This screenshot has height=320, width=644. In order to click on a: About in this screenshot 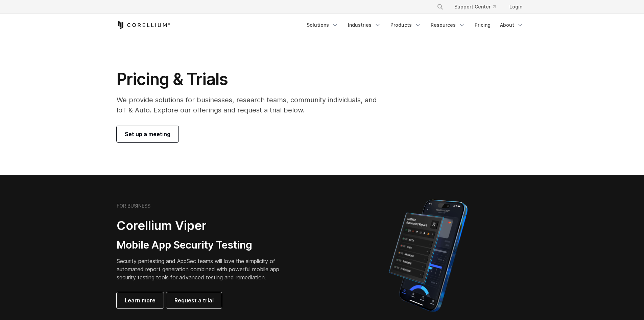, I will do `click(512, 25)`.